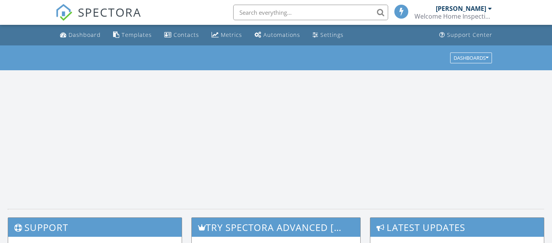 The height and width of the screenshot is (243, 552). What do you see at coordinates (133, 35) in the screenshot?
I see `a: Templates` at bounding box center [133, 35].